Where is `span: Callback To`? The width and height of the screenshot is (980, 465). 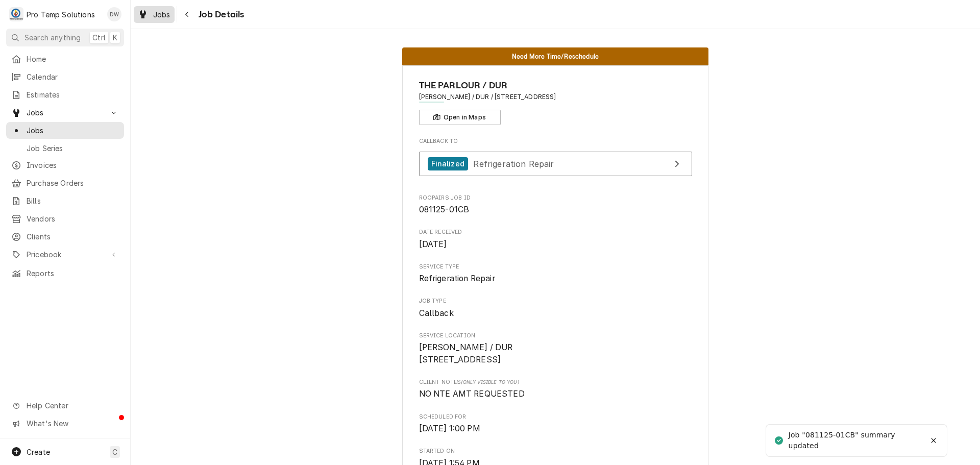
span: Callback To is located at coordinates (555, 141).